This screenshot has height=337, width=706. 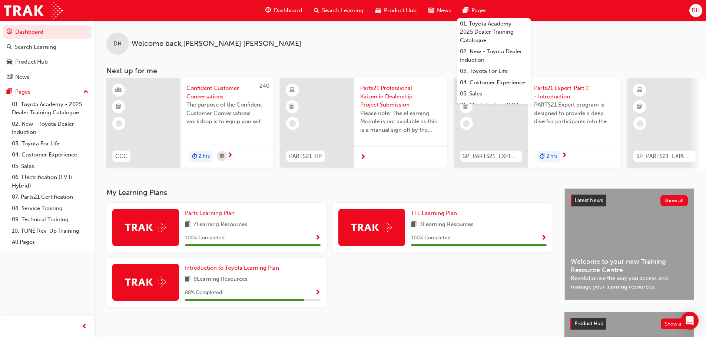 What do you see at coordinates (639, 90) in the screenshot?
I see `span: learningResourceType_ELEARNING-icon` at bounding box center [639, 90].